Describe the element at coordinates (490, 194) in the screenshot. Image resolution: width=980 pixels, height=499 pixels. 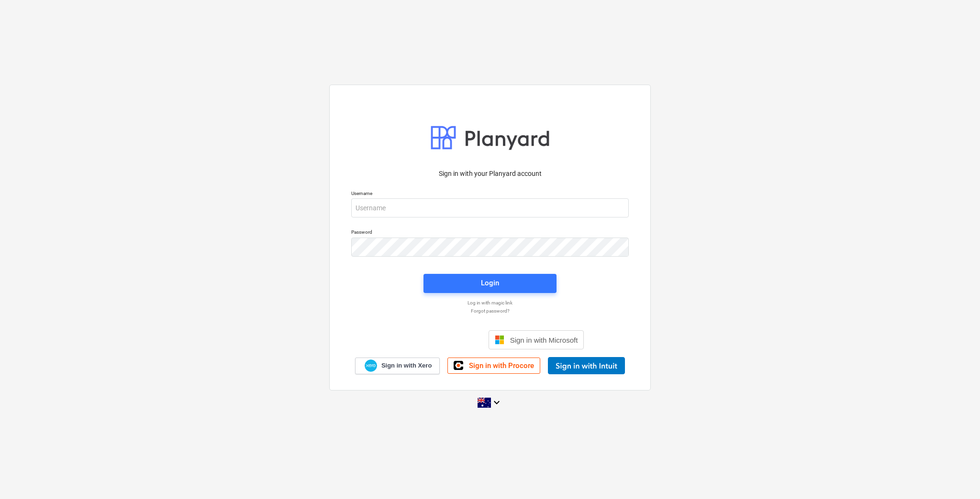
I see `p: Username` at that location.